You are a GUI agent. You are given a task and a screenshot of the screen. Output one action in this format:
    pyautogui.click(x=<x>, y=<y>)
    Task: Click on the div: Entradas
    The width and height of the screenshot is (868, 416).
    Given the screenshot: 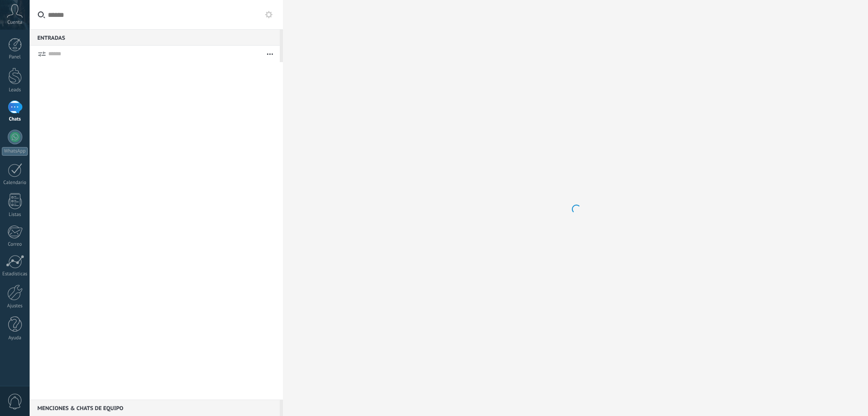 What is the action you would take?
    pyautogui.click(x=155, y=38)
    